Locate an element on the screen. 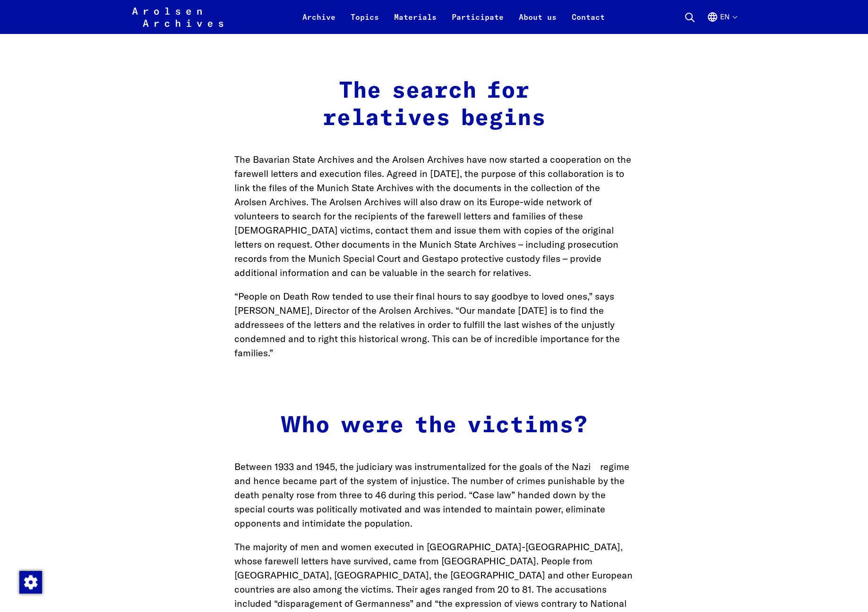 This screenshot has height=612, width=868. nav: Primary is located at coordinates (454, 17).